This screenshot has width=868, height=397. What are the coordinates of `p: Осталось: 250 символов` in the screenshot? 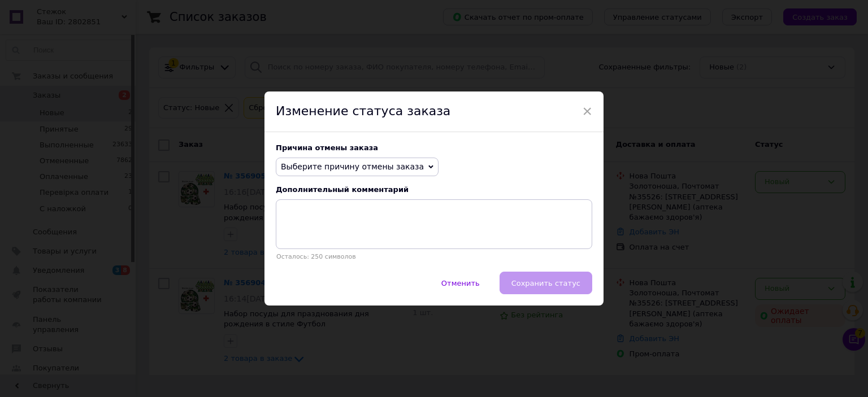 It's located at (434, 256).